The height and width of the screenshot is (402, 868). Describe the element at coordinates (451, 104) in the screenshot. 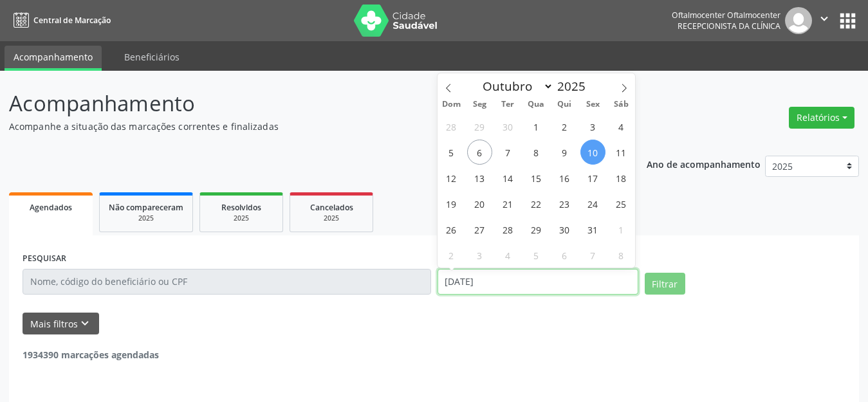

I see `span: Dom` at that location.